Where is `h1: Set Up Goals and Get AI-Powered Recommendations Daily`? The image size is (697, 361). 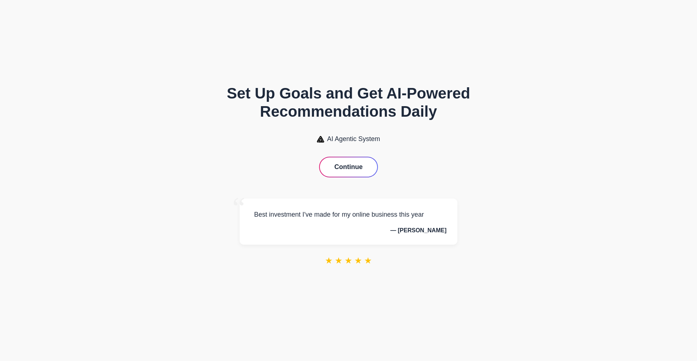
h1: Set Up Goals and Get AI-Powered Recommendations Daily is located at coordinates (349, 102).